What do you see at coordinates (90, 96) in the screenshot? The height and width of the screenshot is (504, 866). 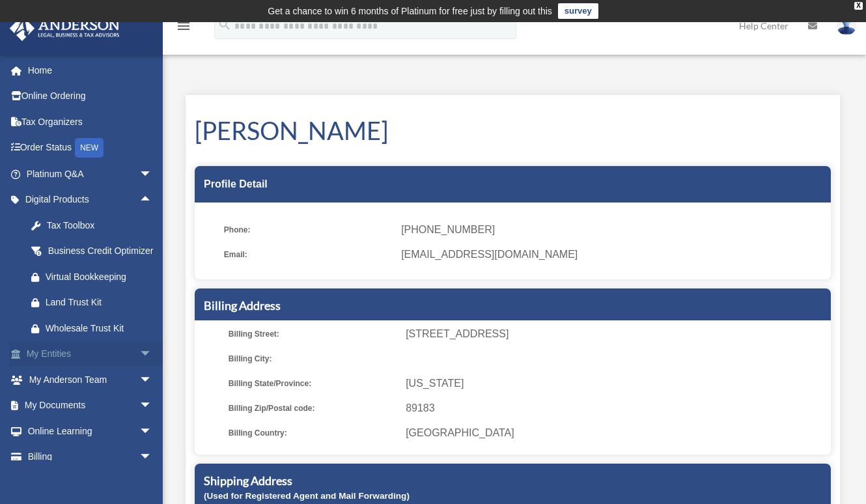 I see `a: Online Ordering` at bounding box center [90, 96].